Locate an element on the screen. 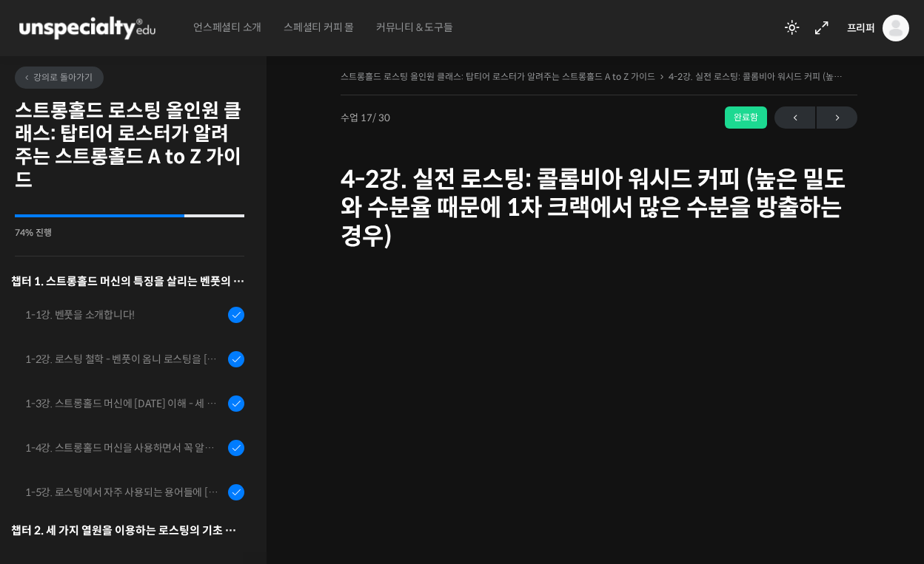 This screenshot has width=924, height=564. span: 프리퍼 is located at coordinates (861, 28).